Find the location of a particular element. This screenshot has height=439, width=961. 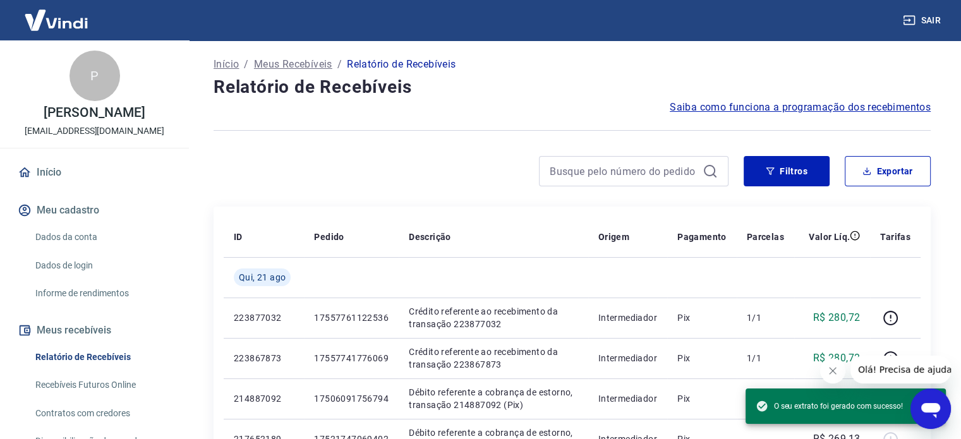

span: Olá! Precisa de ajuda? is located at coordinates (57, 14).